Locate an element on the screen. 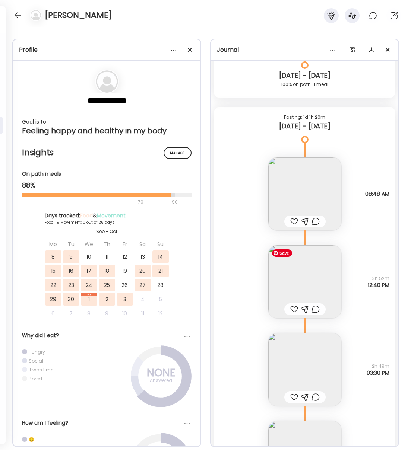 The height and width of the screenshot is (450, 411). div: 14 is located at coordinates (161, 257).